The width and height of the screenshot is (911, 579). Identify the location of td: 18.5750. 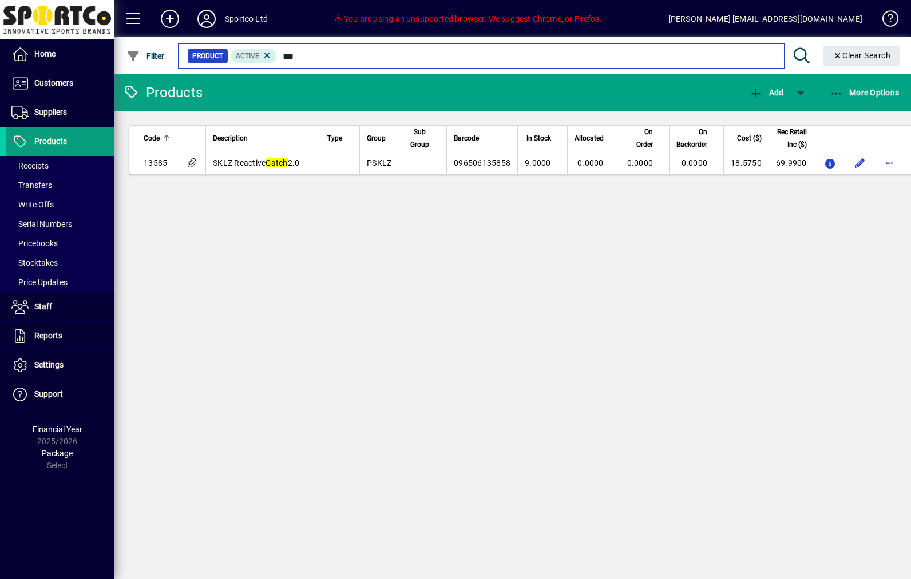
(745, 163).